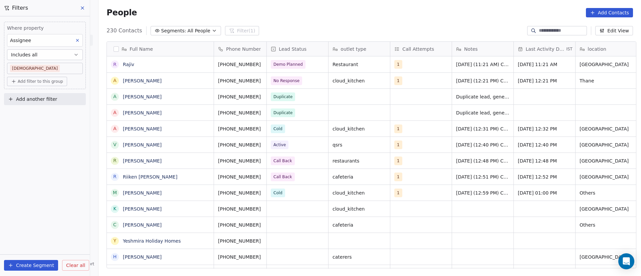 This screenshot has width=641, height=276. Describe the element at coordinates (337, 145) in the screenshot. I see `span: qsrs` at that location.